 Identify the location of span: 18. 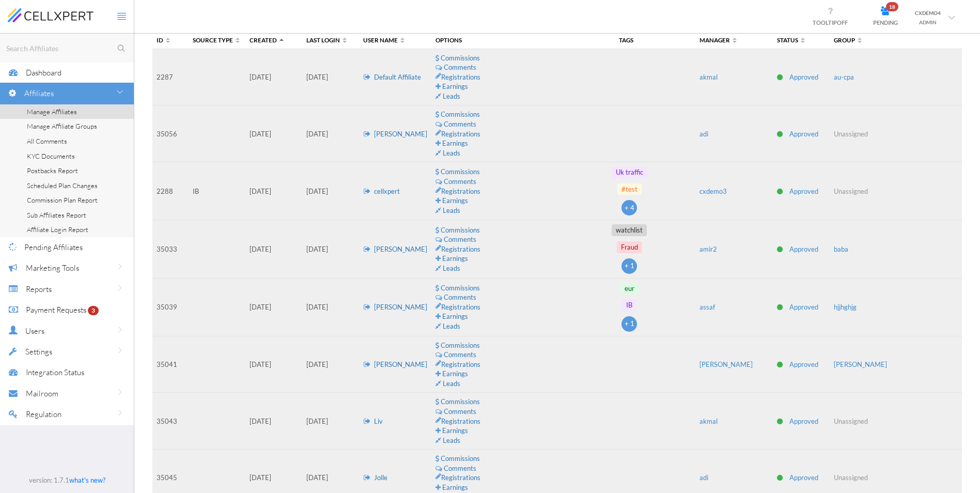
(892, 7).